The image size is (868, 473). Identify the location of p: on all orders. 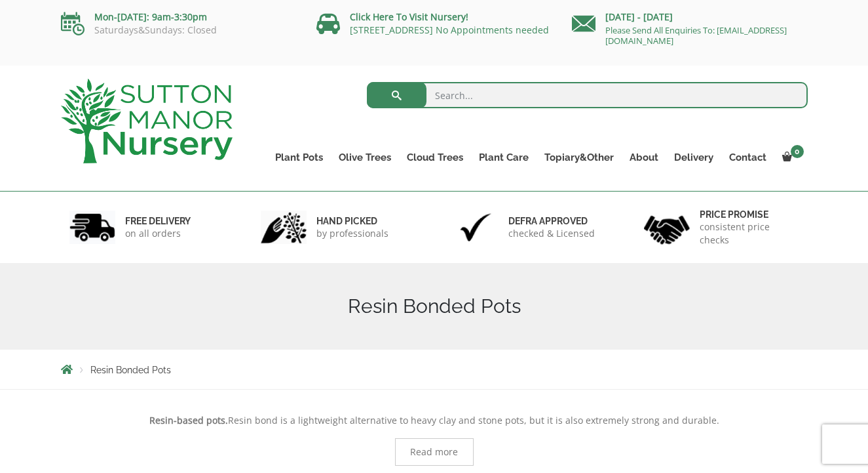
(158, 233).